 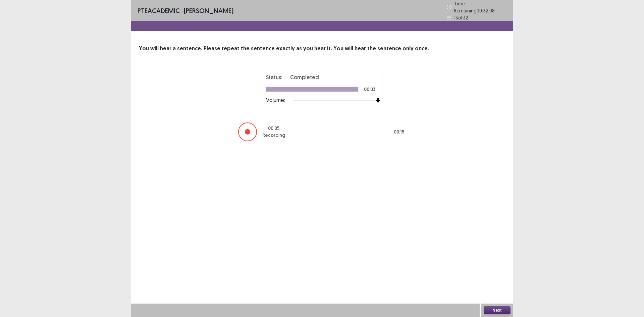 What do you see at coordinates (275, 100) in the screenshot?
I see `p: Volume:` at bounding box center [275, 100].